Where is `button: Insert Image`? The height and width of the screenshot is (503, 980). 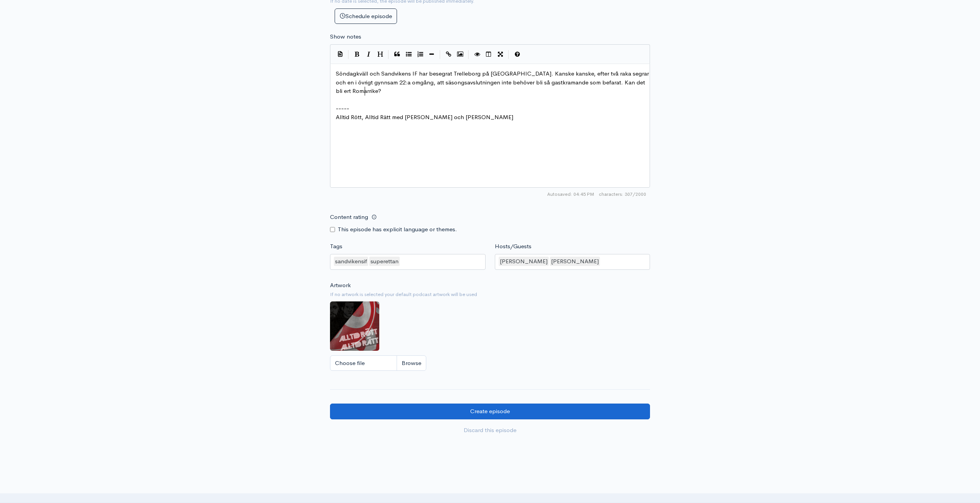
button: Insert Image is located at coordinates (460, 54).